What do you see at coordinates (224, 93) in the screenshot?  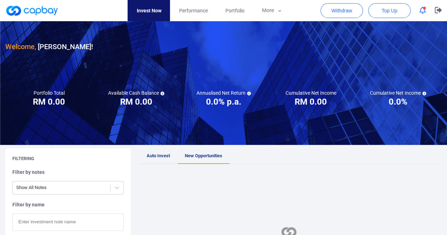 I see `h5: Annualised Net Return` at bounding box center [224, 93].